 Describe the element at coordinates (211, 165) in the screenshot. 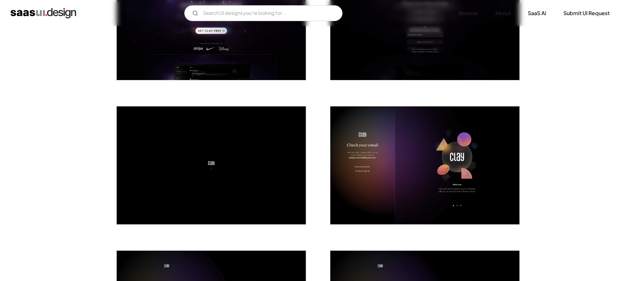

I see `img: 646f5669ffe20815e5ebc5c3_Clay%20Loading%20Animation%20Screen.png` at that location.